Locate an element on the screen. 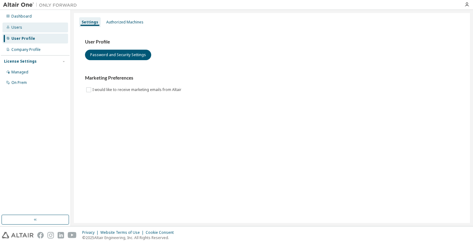 The width and height of the screenshot is (473, 244). div: Settings is located at coordinates (90, 22).